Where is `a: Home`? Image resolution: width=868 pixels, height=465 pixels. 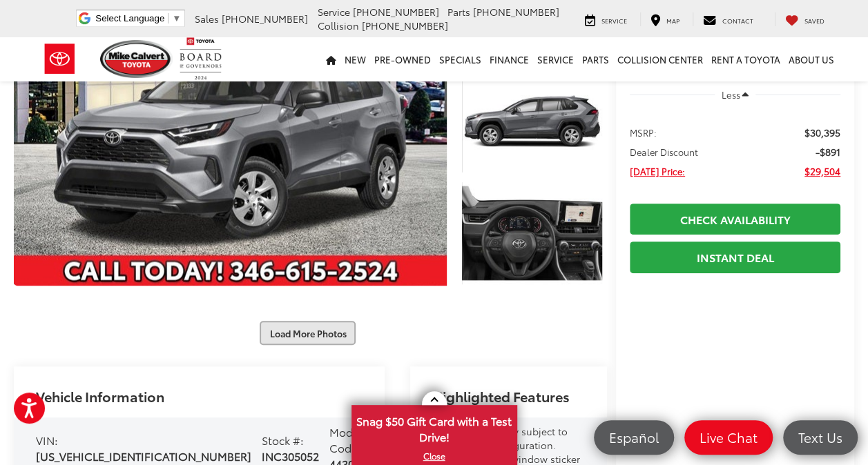
a: Home is located at coordinates (331, 59).